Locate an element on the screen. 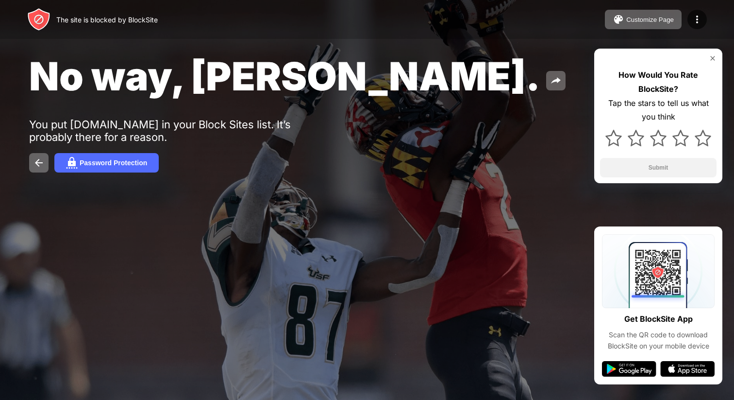 The height and width of the screenshot is (400, 734). img: google-play.svg is located at coordinates (629, 368).